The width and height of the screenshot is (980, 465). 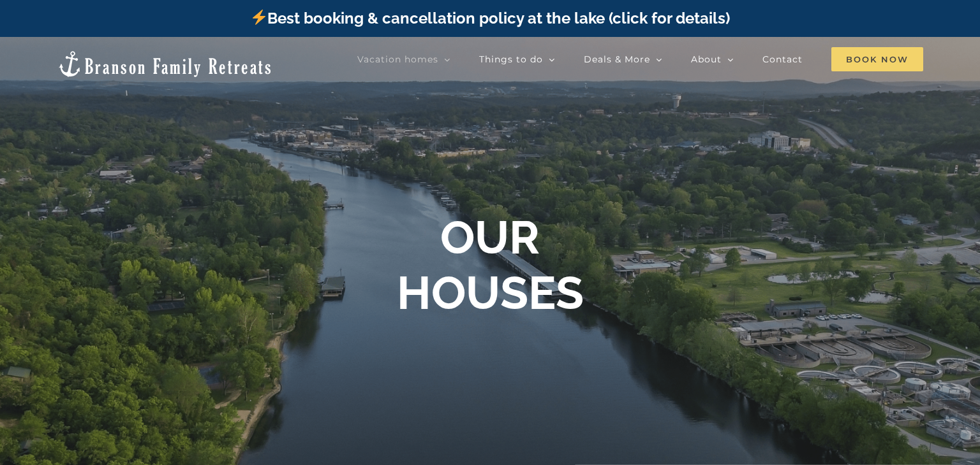 I want to click on a: Deals & More, so click(x=623, y=60).